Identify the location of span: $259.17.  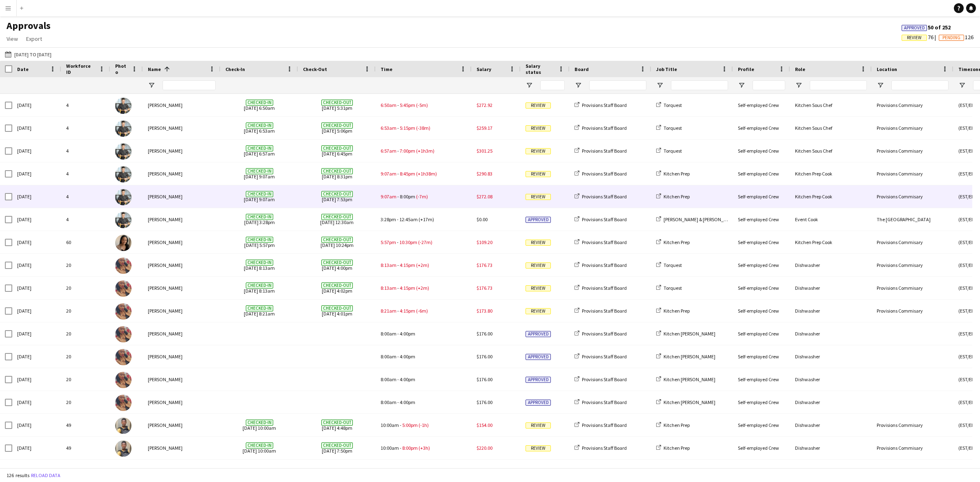
(484, 128).